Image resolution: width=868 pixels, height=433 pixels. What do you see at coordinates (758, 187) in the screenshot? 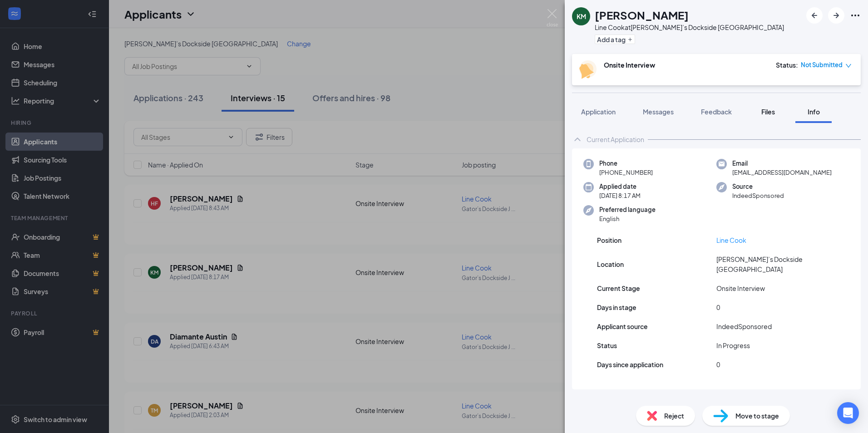
I see `span: Source` at bounding box center [758, 187].